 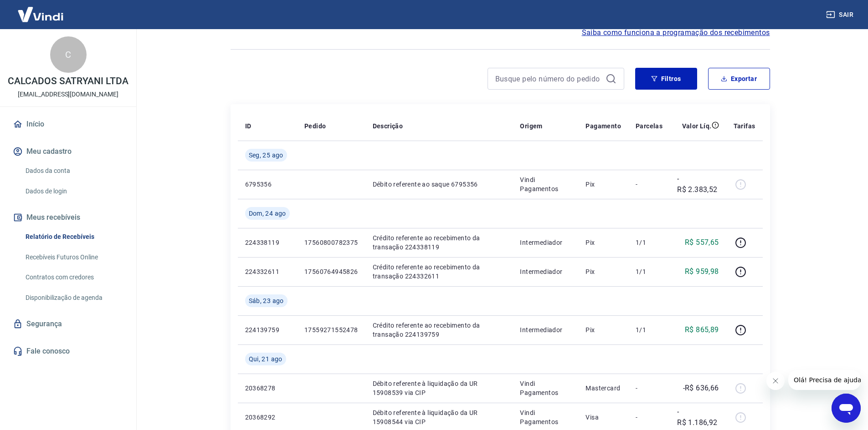 What do you see at coordinates (268, 213) in the screenshot?
I see `span: Dom, 24 ago` at bounding box center [268, 213].